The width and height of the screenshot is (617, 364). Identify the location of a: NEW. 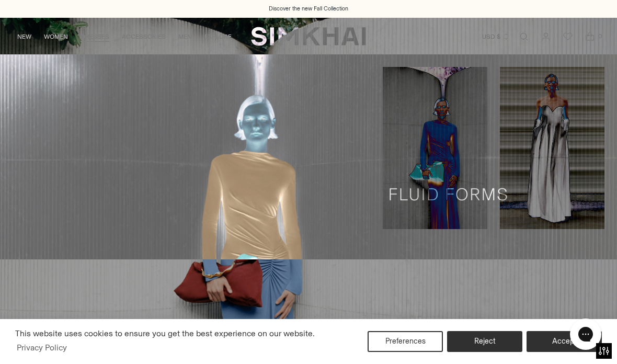
(24, 37).